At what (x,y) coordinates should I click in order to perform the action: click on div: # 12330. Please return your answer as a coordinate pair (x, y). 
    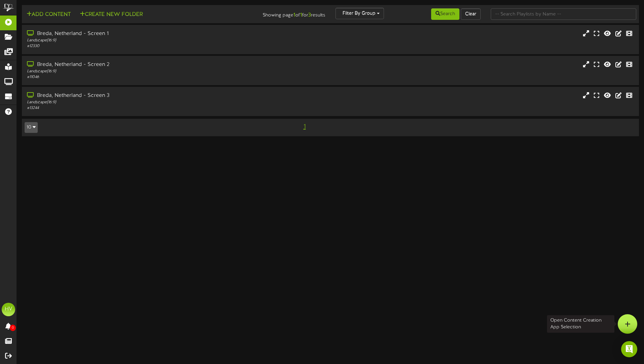
    Looking at the image, I should click on (150, 46).